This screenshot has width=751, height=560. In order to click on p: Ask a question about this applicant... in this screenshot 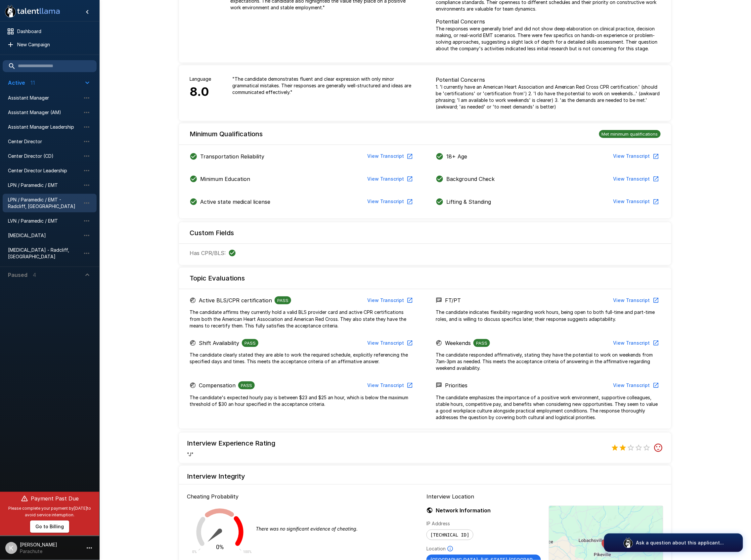, I will do `click(680, 542)`.